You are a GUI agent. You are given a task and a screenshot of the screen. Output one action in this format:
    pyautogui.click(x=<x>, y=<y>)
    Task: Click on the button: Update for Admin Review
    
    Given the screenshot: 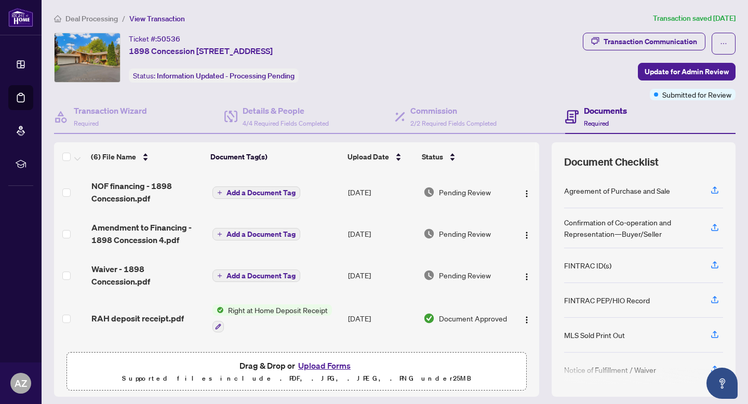 What is the action you would take?
    pyautogui.click(x=687, y=72)
    